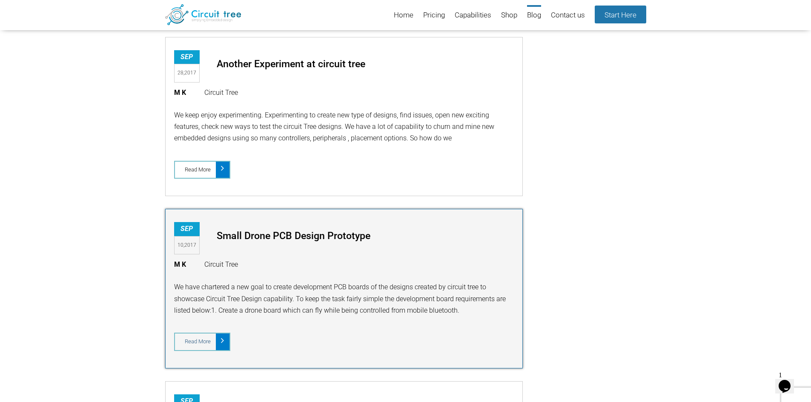 The width and height of the screenshot is (811, 402). What do you see at coordinates (620, 14) in the screenshot?
I see `a: Start Here` at bounding box center [620, 14].